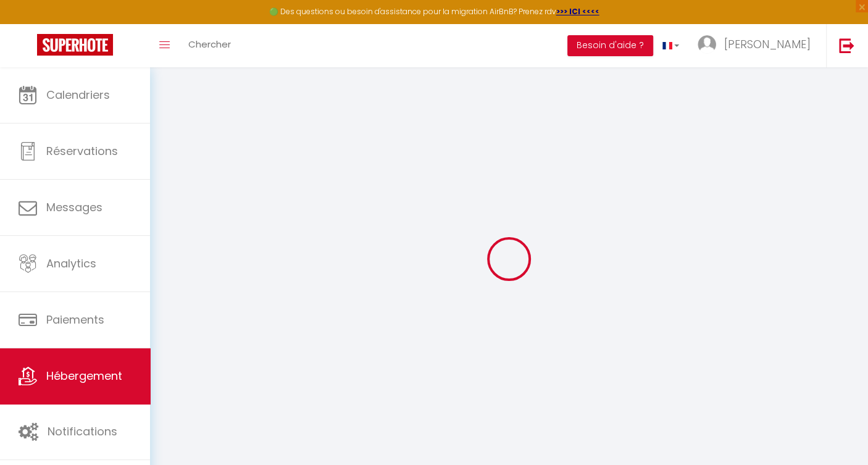 The width and height of the screenshot is (868, 465). What do you see at coordinates (78, 95) in the screenshot?
I see `span: Calendriers` at bounding box center [78, 95].